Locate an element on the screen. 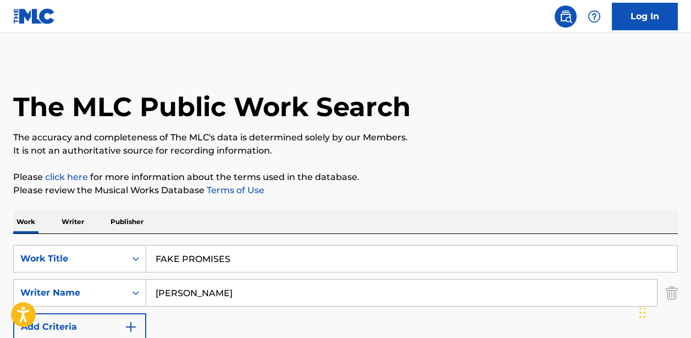 This screenshot has width=691, height=338. p: It is not an authoritative source for recording information. is located at coordinates (345, 151).